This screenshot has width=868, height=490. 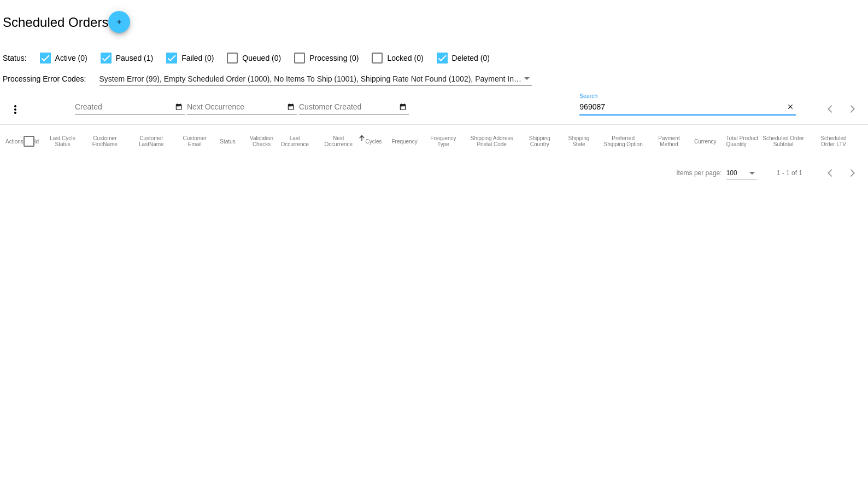 I want to click on button: Change sorting for NextOccurrenceUtc, so click(x=339, y=141).